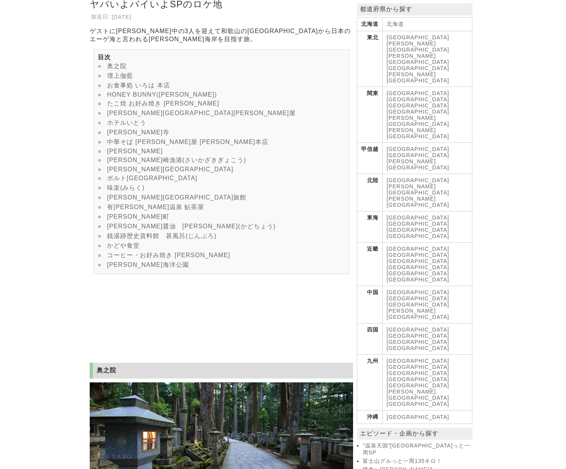 The image size is (566, 469). I want to click on th: 関東, so click(370, 115).